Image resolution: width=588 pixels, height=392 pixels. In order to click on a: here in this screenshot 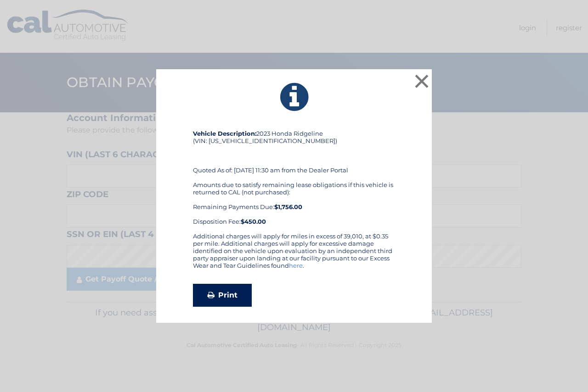, I will do `click(296, 266)`.